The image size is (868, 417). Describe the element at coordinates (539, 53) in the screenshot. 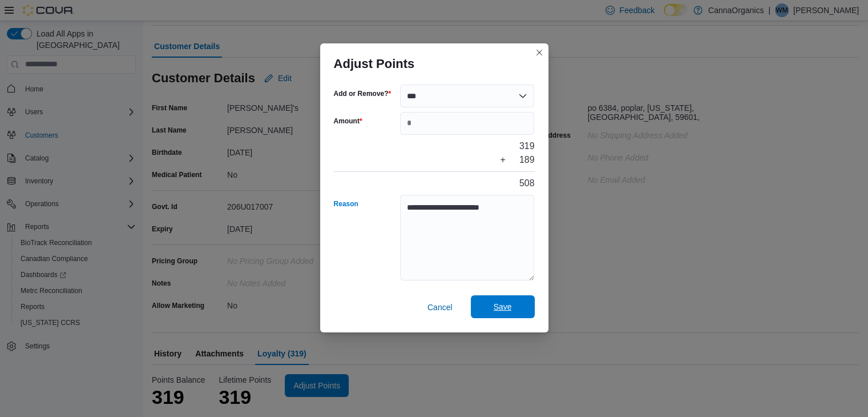

I see `button: Closes this modal window` at that location.